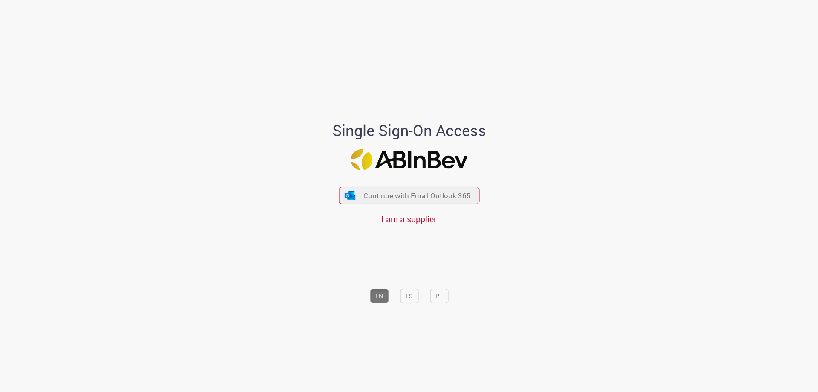 This screenshot has width=818, height=392. Describe the element at coordinates (409, 296) in the screenshot. I see `button: ES` at that location.